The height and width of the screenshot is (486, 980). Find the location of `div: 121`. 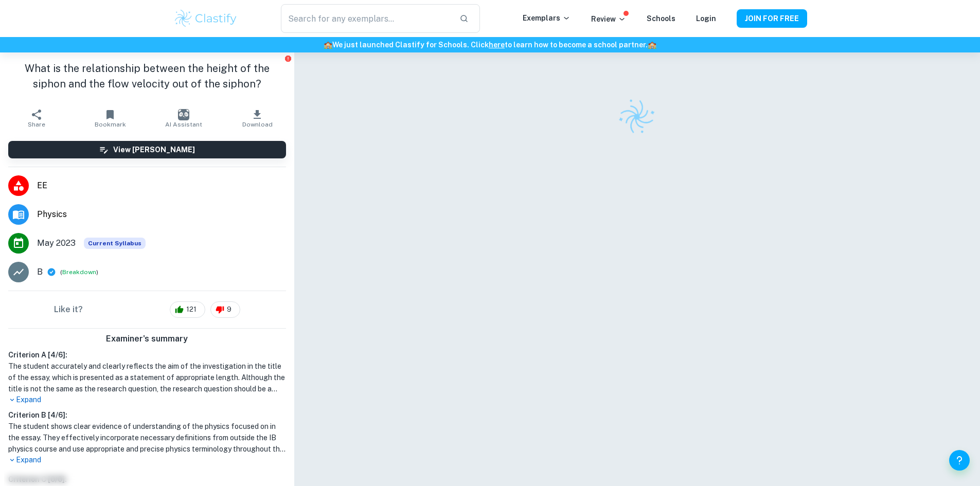

div: 121 is located at coordinates (187, 310).